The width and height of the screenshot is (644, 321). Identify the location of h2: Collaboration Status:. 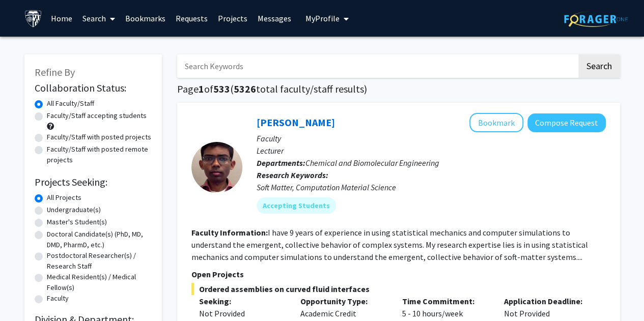
(93, 88).